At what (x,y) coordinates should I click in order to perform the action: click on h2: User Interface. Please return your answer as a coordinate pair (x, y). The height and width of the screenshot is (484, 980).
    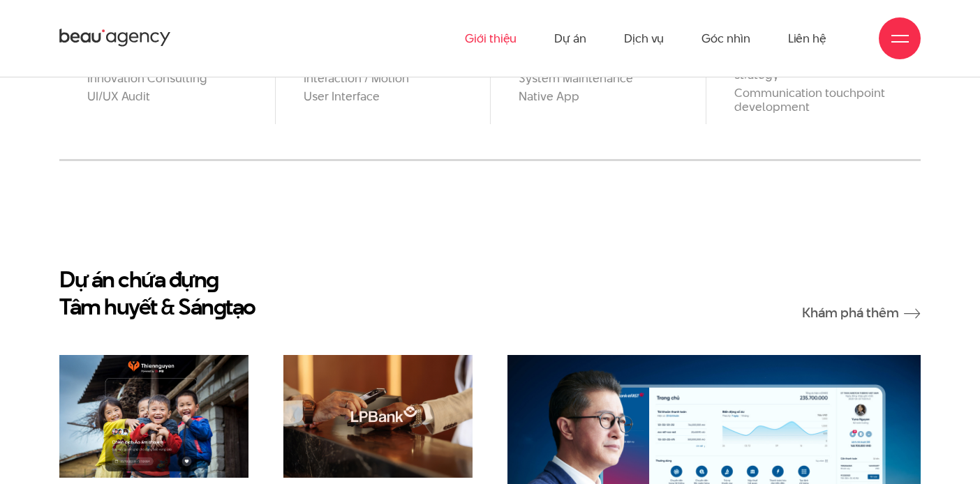
    Looking at the image, I should click on (383, 96).